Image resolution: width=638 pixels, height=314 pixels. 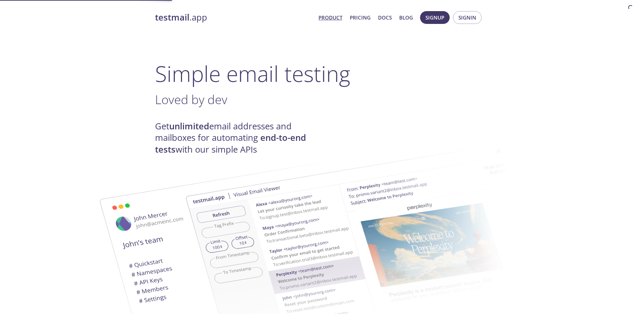 I want to click on strong: unlimited, so click(x=189, y=126).